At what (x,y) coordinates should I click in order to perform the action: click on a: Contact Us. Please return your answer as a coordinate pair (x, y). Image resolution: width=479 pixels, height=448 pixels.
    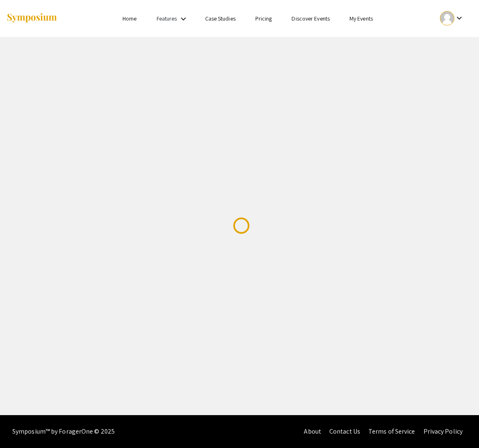
    Looking at the image, I should click on (345, 431).